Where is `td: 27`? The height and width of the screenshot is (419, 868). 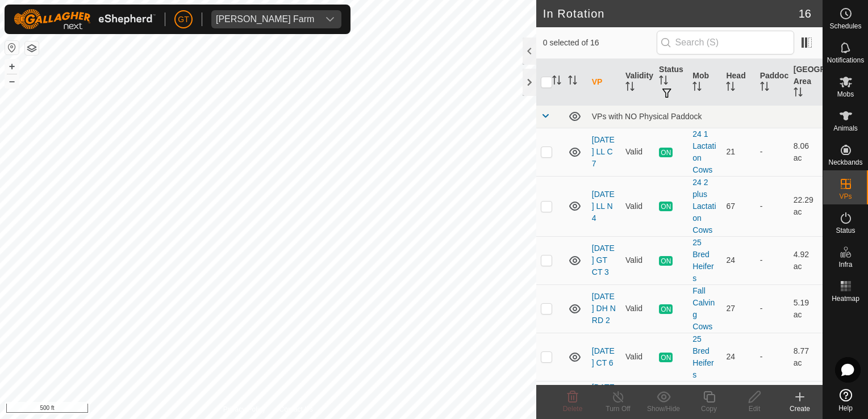
td: 27 is located at coordinates (738, 308).